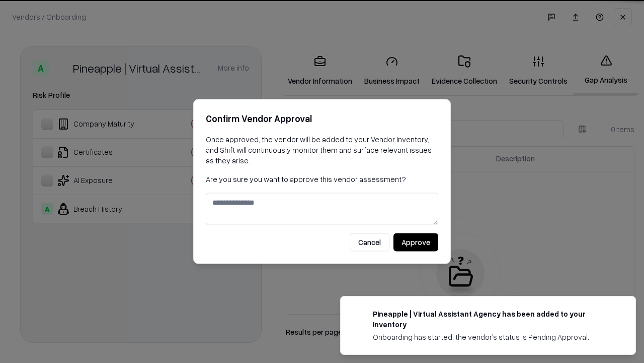 The height and width of the screenshot is (363, 644). I want to click on p: Are you sure you want to approve this vendor assessment?, so click(322, 179).